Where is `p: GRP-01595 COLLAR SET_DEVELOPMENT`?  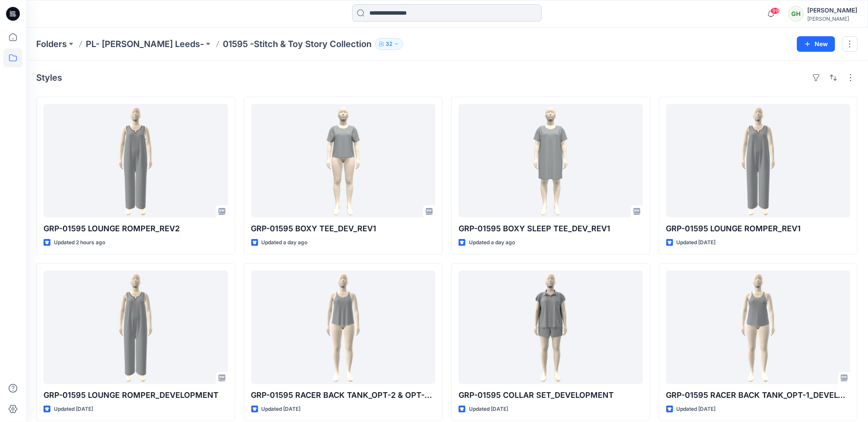 p: GRP-01595 COLLAR SET_DEVELOPMENT is located at coordinates (551, 395).